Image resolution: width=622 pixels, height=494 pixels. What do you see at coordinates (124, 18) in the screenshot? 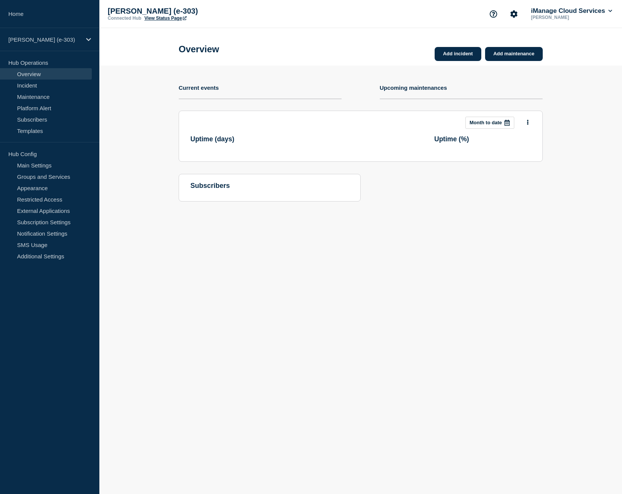
I see `p: Connected Hub` at bounding box center [124, 18].